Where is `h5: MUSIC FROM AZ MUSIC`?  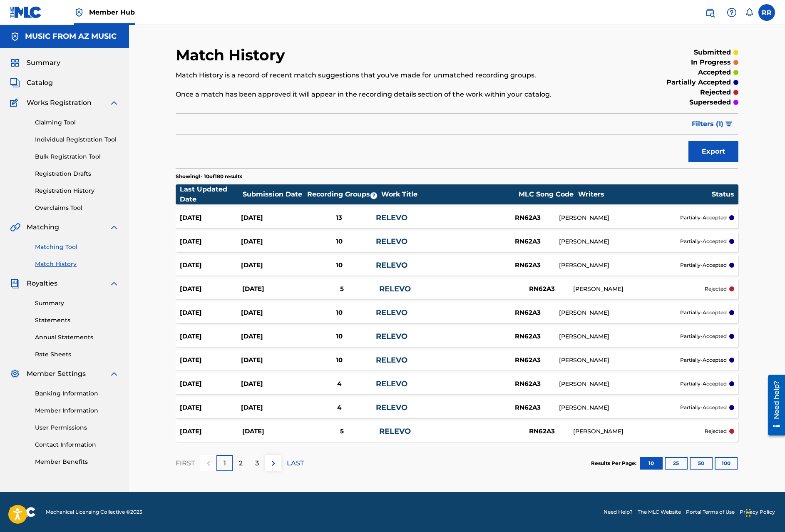 h5: MUSIC FROM AZ MUSIC is located at coordinates (71, 36).